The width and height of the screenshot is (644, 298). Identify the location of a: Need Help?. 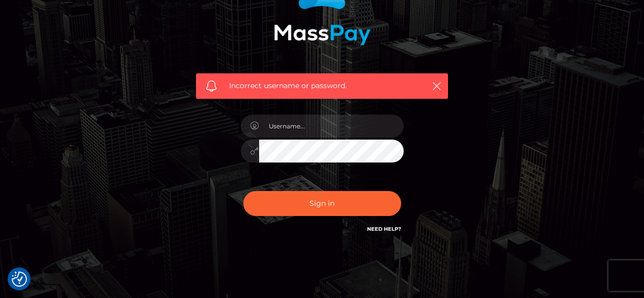
(384, 229).